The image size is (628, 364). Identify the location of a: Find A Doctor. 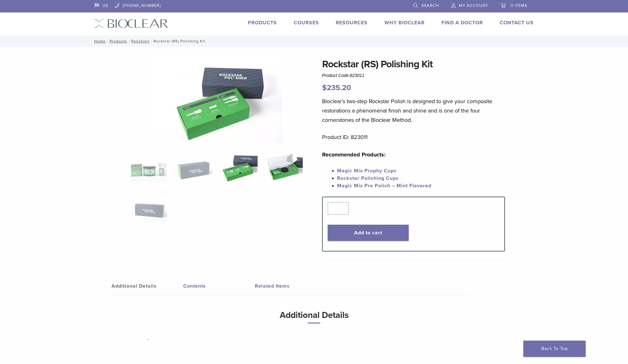
(462, 23).